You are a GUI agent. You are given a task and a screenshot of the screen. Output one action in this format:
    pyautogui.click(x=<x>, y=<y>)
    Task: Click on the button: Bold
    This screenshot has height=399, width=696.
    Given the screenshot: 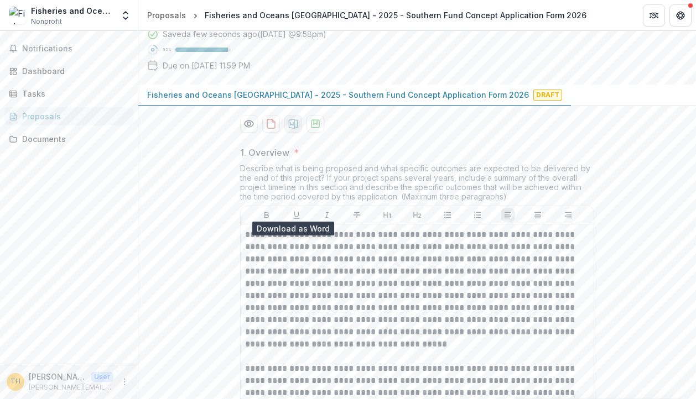 What is the action you would take?
    pyautogui.click(x=266, y=215)
    